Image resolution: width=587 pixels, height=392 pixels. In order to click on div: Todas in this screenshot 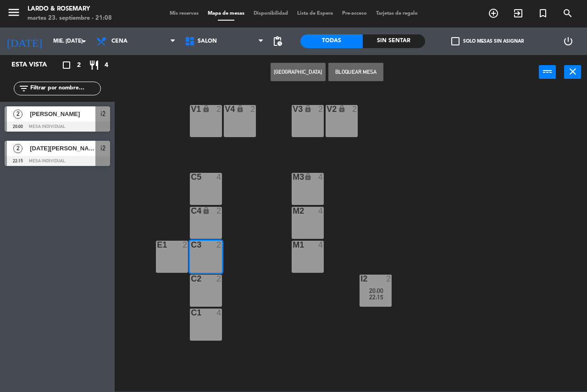, I will do `click(332, 41)`.